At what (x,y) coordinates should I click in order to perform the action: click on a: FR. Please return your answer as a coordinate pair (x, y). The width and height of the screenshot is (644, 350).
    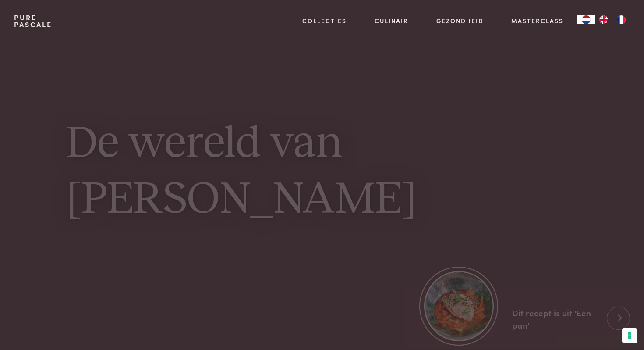
    Looking at the image, I should click on (621, 20).